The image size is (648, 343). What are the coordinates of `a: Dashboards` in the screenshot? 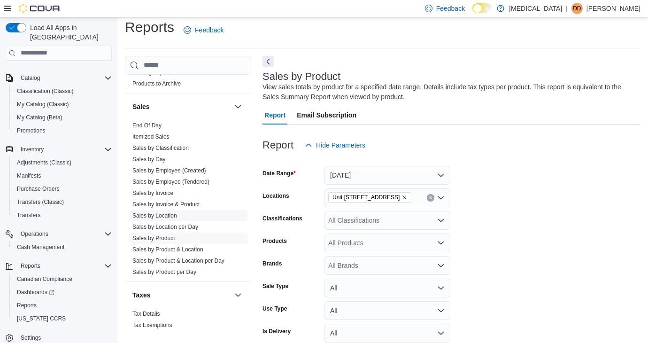 It's located at (36, 292).